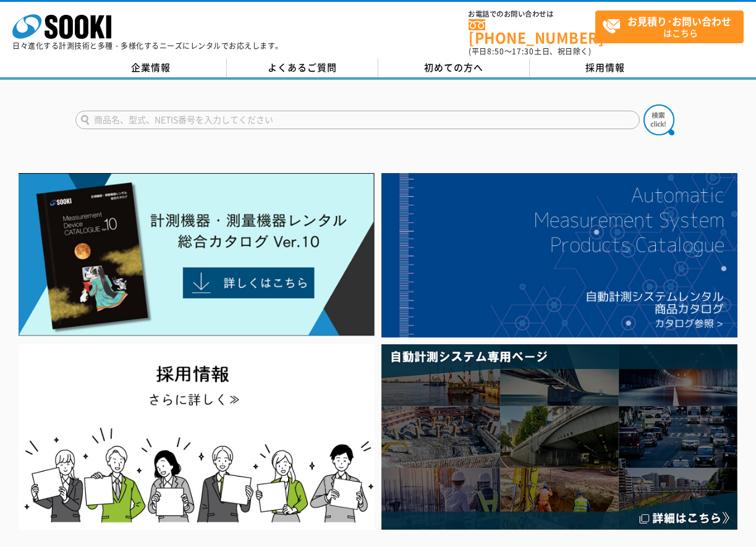 This screenshot has height=547, width=756. What do you see at coordinates (532, 15) in the screenshot?
I see `span: お電話でのお問い合わせは` at bounding box center [532, 15].